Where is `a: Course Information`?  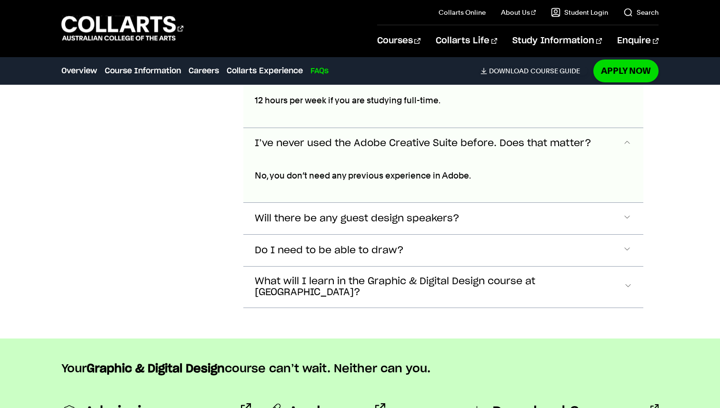 a: Course Information is located at coordinates (143, 71).